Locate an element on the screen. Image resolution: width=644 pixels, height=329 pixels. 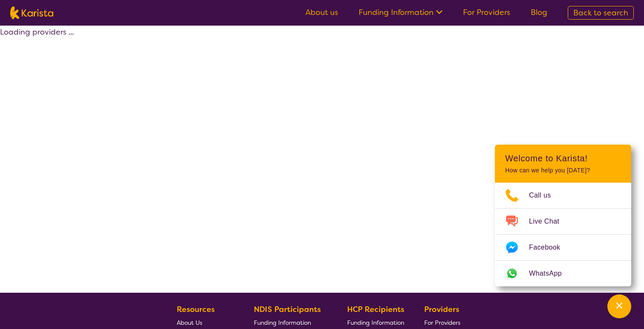
b: Resources is located at coordinates (196, 309).